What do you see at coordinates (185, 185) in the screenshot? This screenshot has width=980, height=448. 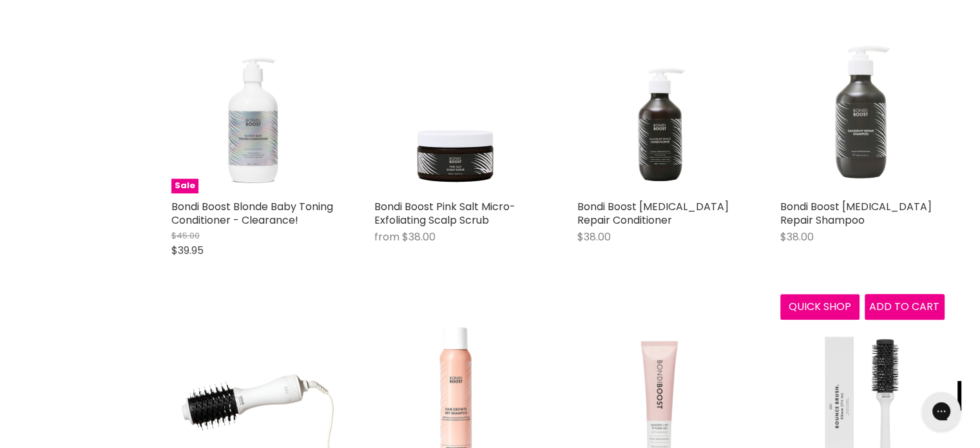 I see `span: Sale` at bounding box center [185, 185].